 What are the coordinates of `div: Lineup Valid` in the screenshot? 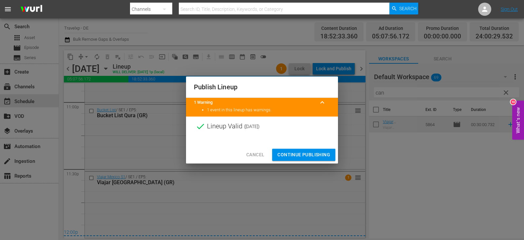 It's located at (262, 126).